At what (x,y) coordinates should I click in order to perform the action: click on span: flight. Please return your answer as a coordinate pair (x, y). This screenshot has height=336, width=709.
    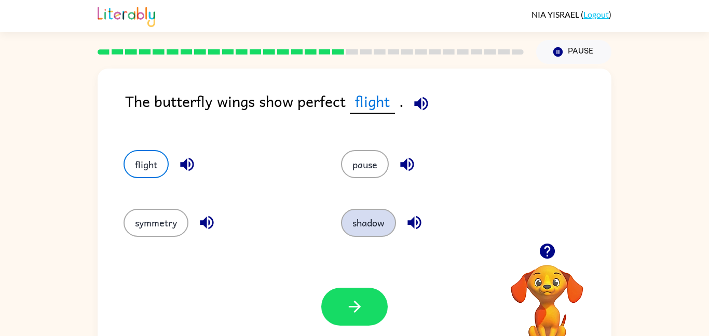
    Looking at the image, I should click on (372, 101).